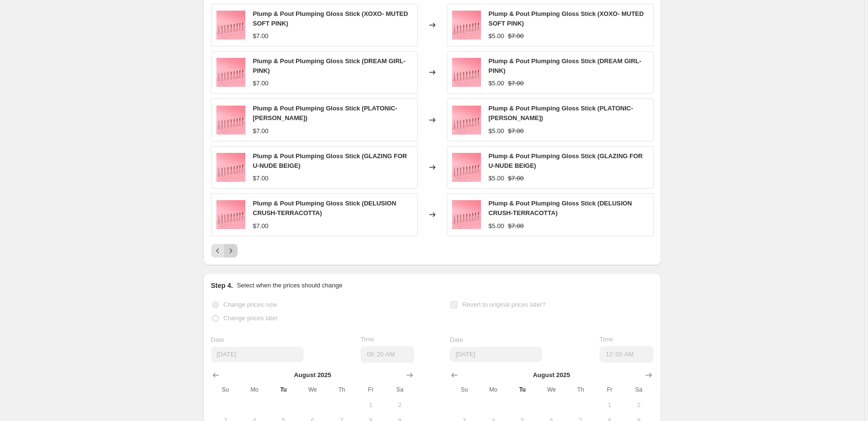  I want to click on span: Change prices later, so click(251, 318).